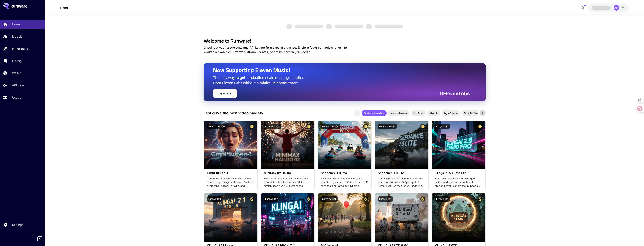 The height and width of the screenshot is (246, 644). What do you see at coordinates (330, 126) in the screenshot?
I see `button: bytedance:2@1` at bounding box center [330, 126].